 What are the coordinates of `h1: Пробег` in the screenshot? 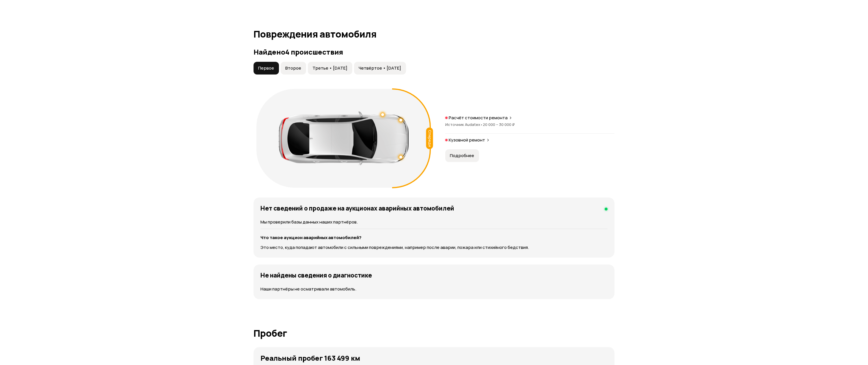 It's located at (434, 333).